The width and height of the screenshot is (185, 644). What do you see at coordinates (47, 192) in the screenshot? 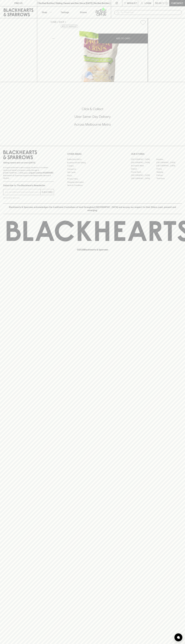
I see `button: SUBSCRIBE` at bounding box center [47, 192].